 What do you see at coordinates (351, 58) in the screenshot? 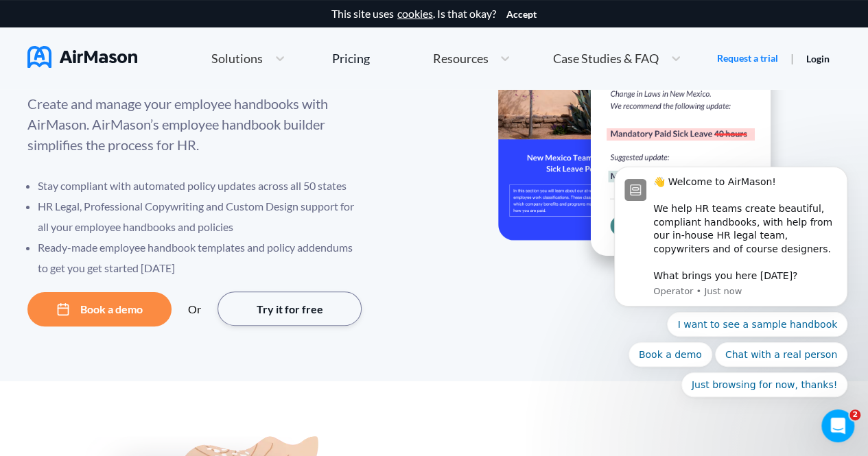
I see `div: Pricing` at bounding box center [351, 58].